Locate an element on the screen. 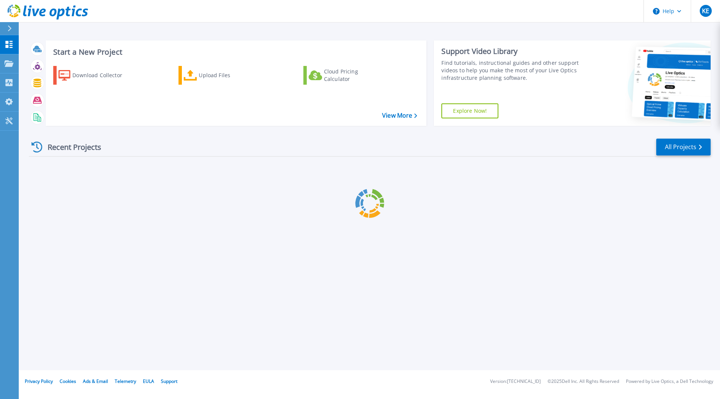  a: Cookies is located at coordinates (68, 381).